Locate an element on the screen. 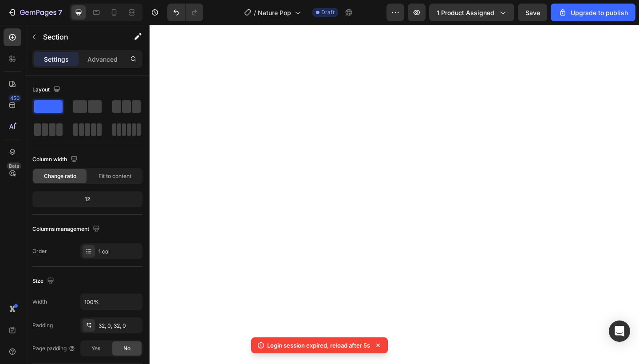 The width and height of the screenshot is (639, 364). p: Login session expired, reload after 5s is located at coordinates (319, 345).